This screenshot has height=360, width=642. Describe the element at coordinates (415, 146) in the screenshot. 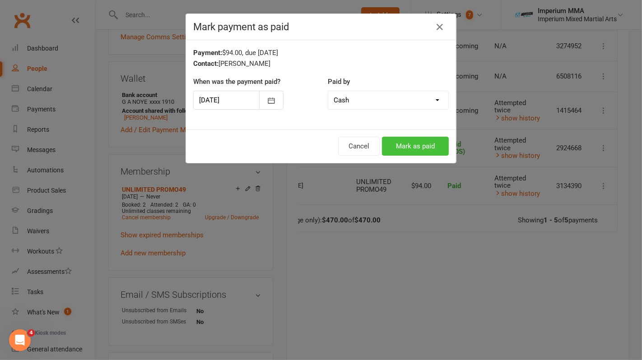

I see `button: Mark as paid` at that location.